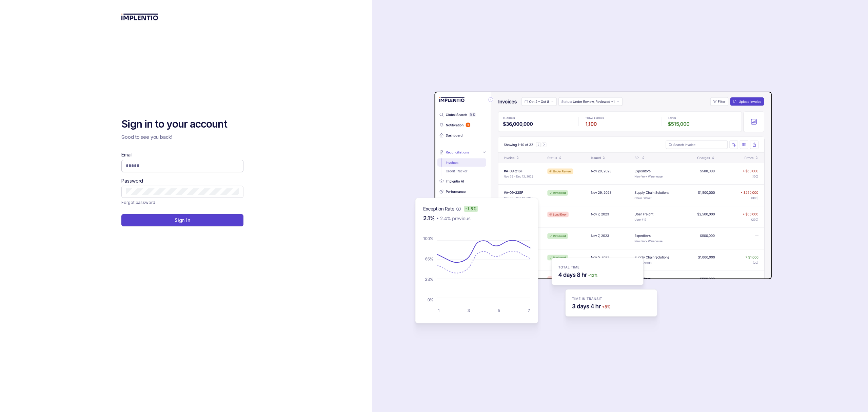 Image resolution: width=868 pixels, height=412 pixels. What do you see at coordinates (183, 137) in the screenshot?
I see `p: Good to see you back!` at bounding box center [183, 137].